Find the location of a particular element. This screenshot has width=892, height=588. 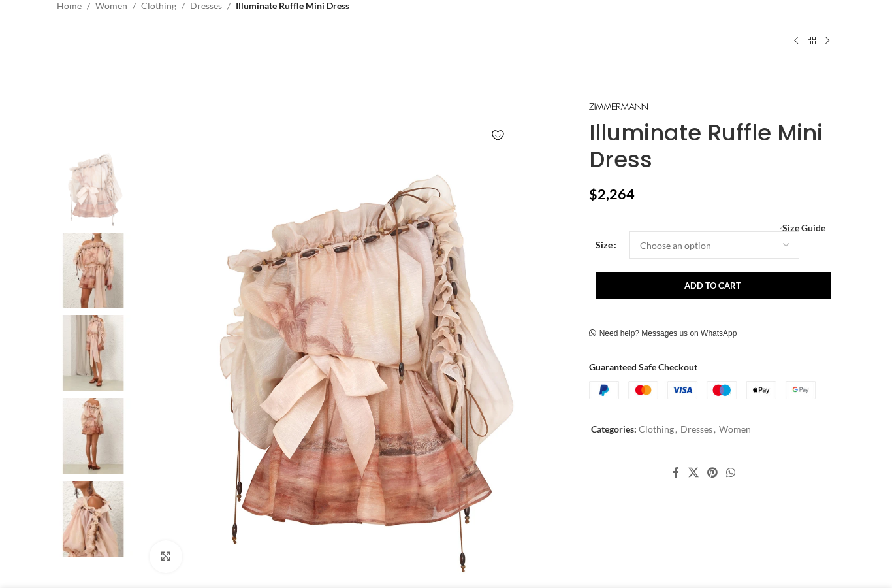

a: Pinterest social link is located at coordinates (712, 472).